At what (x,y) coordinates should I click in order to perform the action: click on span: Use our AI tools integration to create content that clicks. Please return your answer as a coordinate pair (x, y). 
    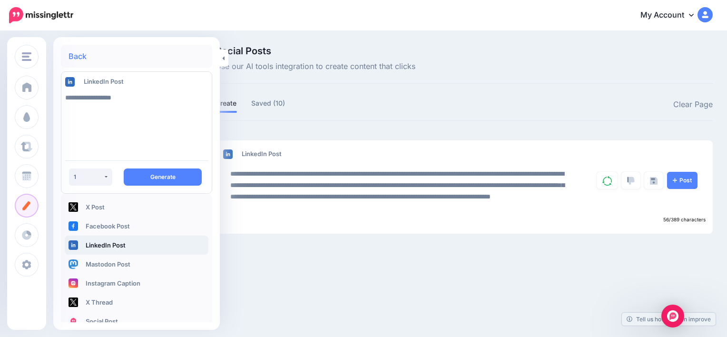
    Looking at the image, I should click on (315, 67).